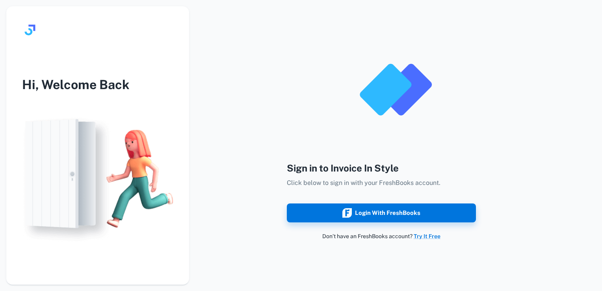  Describe the element at coordinates (381, 213) in the screenshot. I see `div: Login with FreshBooks` at that location.